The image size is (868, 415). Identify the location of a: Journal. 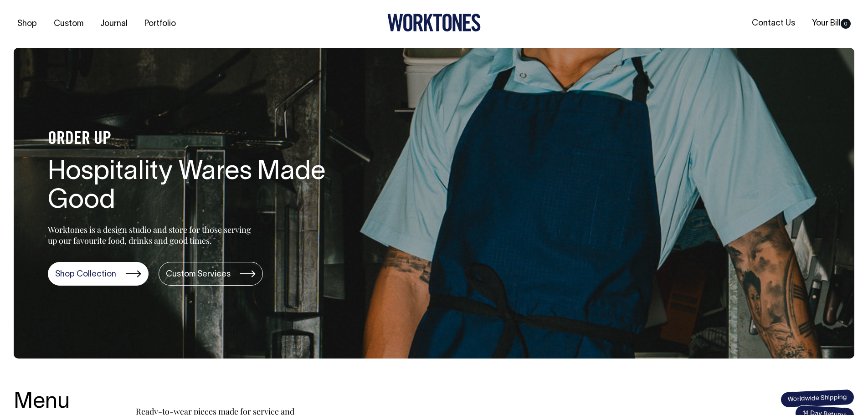
(114, 24).